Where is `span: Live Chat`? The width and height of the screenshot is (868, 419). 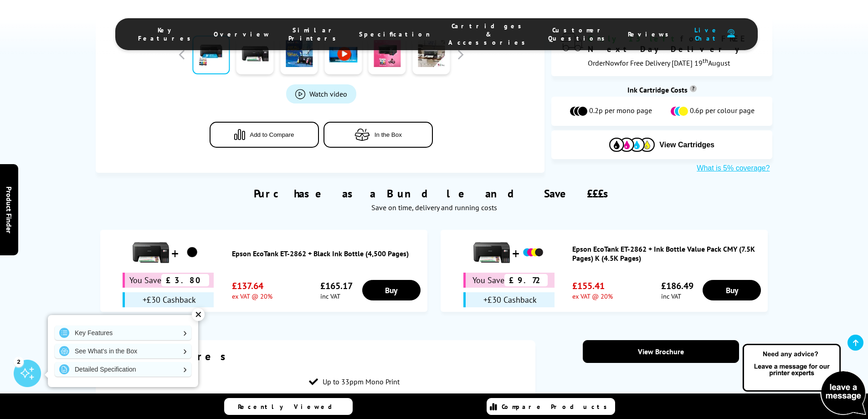
span: Live Chat is located at coordinates (707, 34).